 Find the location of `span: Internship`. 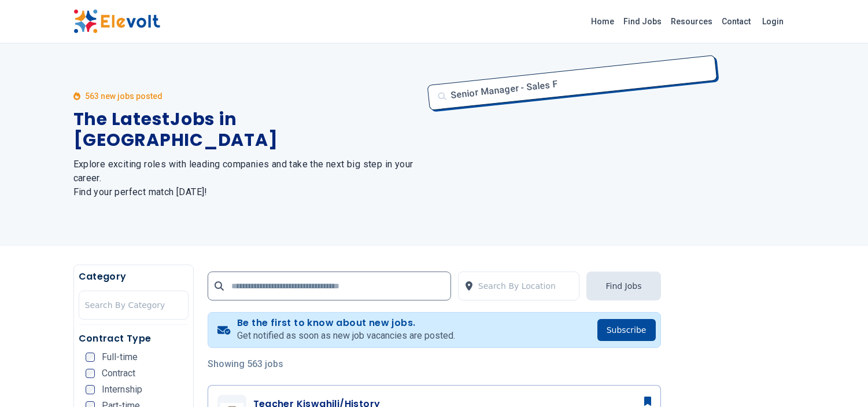

span: Internship is located at coordinates (122, 390).